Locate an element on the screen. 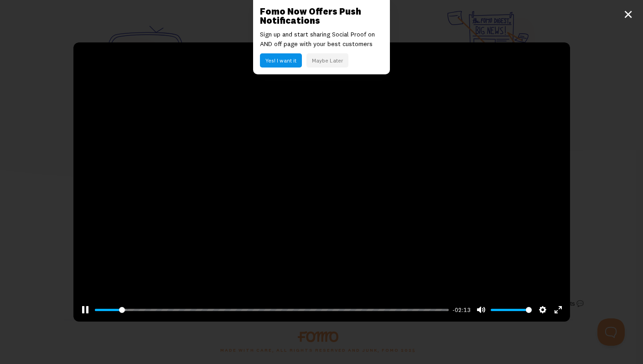  button: Maybe Later is located at coordinates (328, 60).